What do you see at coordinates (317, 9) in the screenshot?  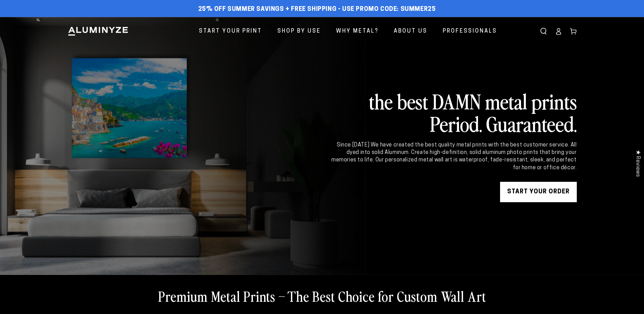 I see `span: 25% off Summer Savings + Free Shipping - Use Promo Code: SUMMER25` at bounding box center [317, 9].